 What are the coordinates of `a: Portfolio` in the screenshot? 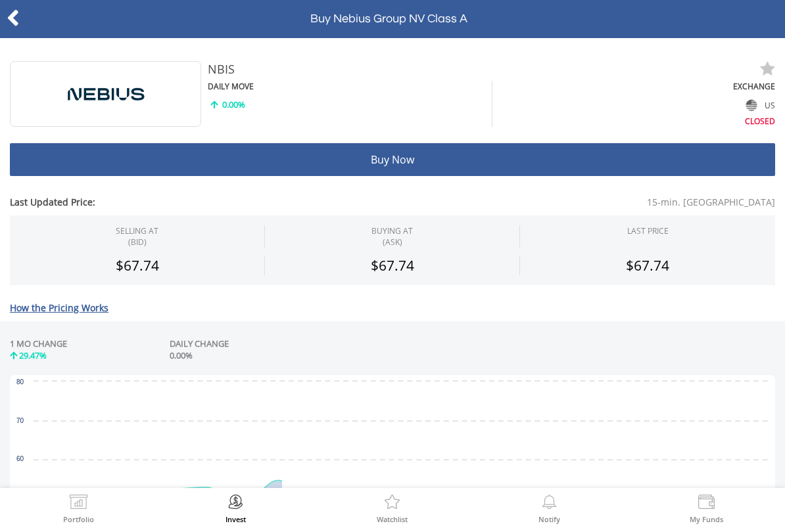 It's located at (79, 508).